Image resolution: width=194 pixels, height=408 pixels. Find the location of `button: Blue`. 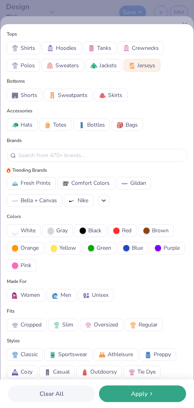

button: Blue is located at coordinates (133, 248).